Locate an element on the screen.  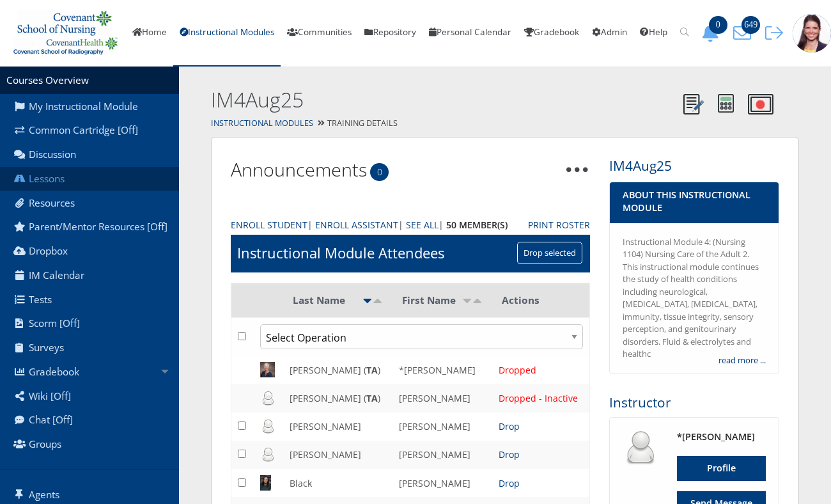
button: 0 is located at coordinates (713, 32).